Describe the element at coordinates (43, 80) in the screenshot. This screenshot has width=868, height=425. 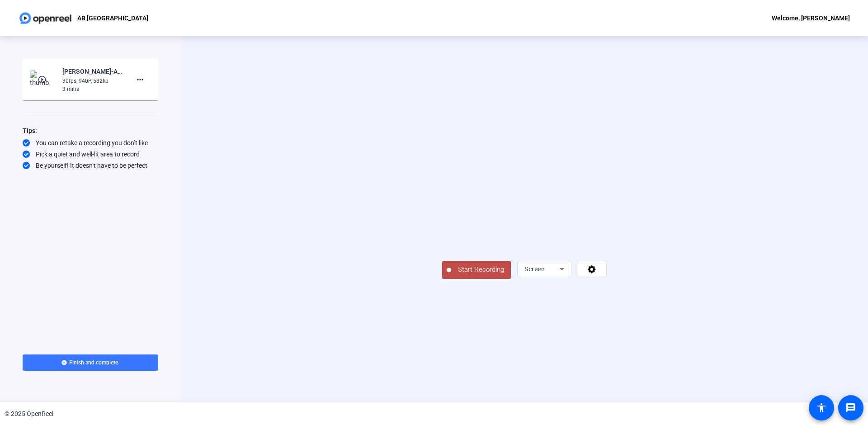
I see `mat-icon: play_circle_outline` at that location.